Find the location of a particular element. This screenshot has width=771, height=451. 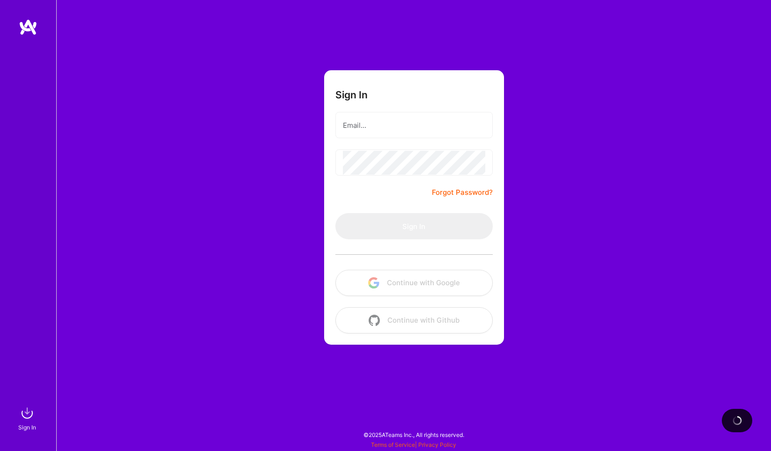

a: Privacy Policy is located at coordinates (437, 444).